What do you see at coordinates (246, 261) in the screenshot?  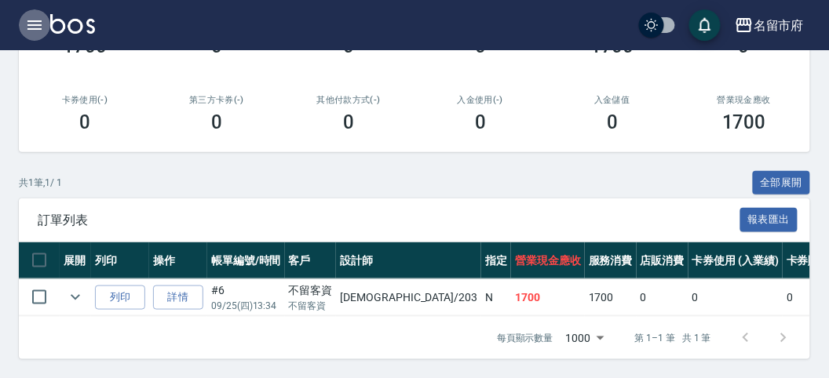 I see `th: 帳單編號/時間` at bounding box center [246, 261].